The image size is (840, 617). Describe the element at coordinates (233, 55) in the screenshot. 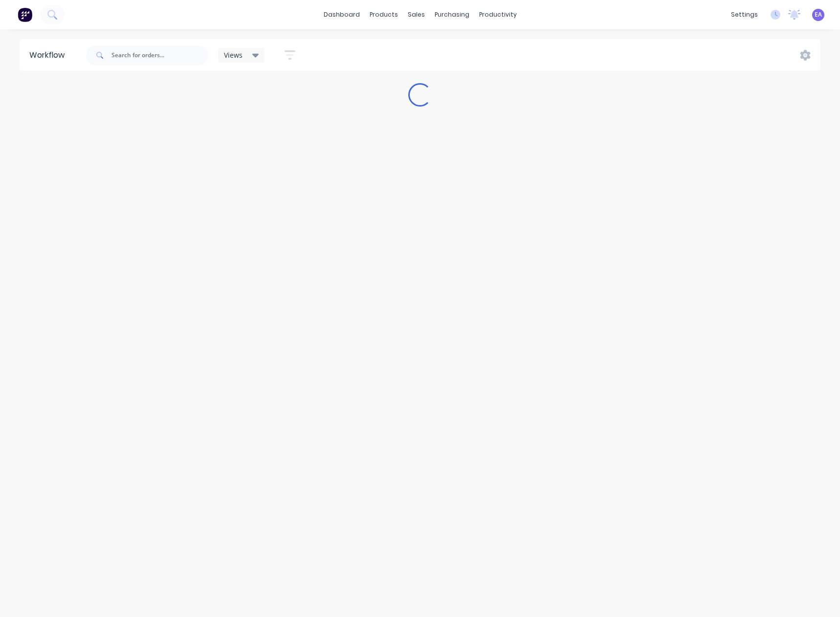

I see `span: Views` at that location.